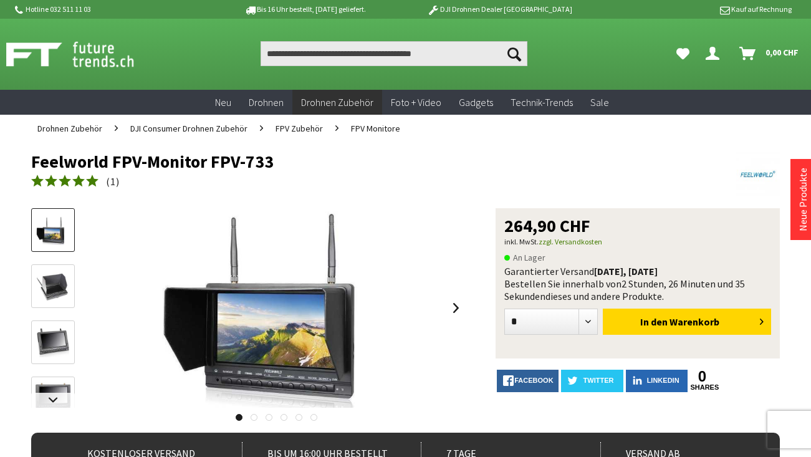  Describe the element at coordinates (542, 102) in the screenshot. I see `span: Technik-Trends` at that location.